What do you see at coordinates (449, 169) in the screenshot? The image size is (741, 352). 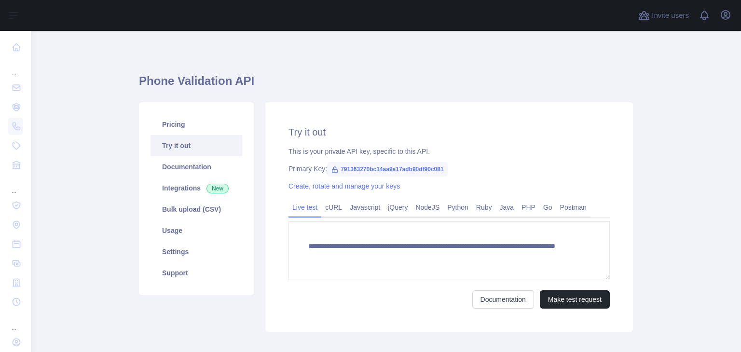 I see `div: Primary Key:` at bounding box center [449, 169].